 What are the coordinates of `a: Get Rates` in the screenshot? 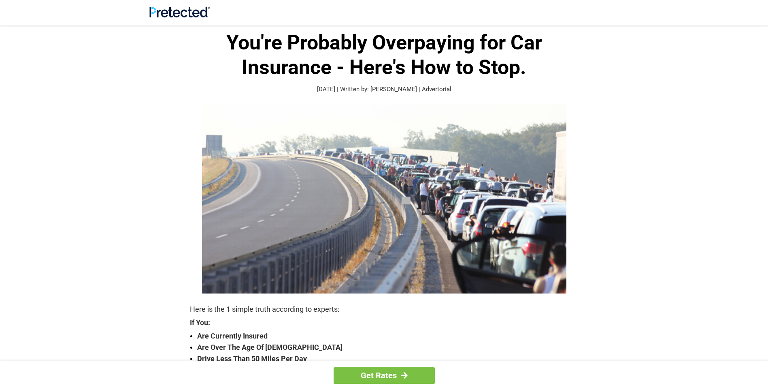 It's located at (384, 375).